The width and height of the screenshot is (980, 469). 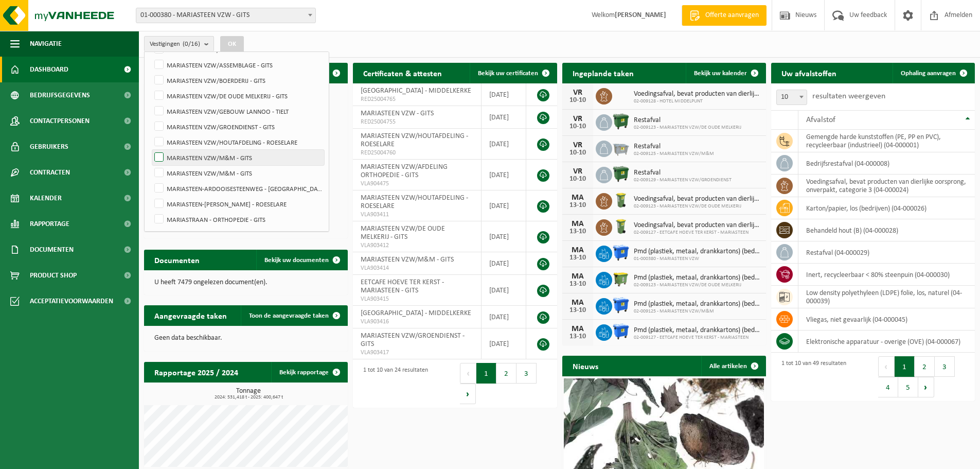 I want to click on td: behandeld hout (B) (04-000028), so click(x=887, y=230).